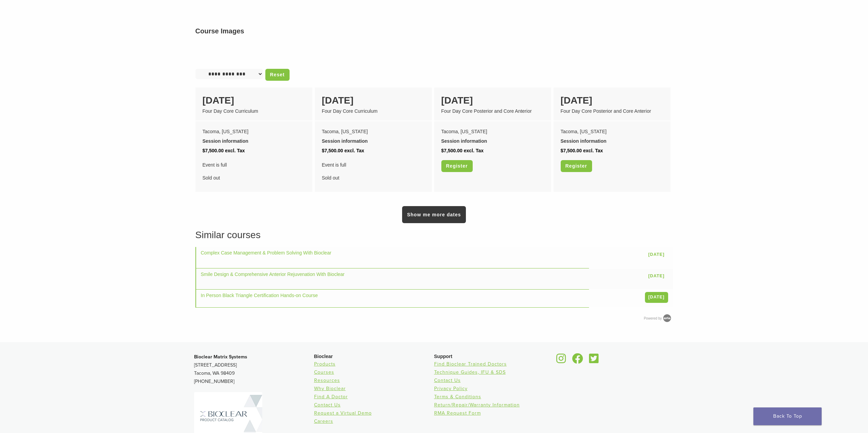 Image resolution: width=868 pixels, height=433 pixels. What do you see at coordinates (324, 372) in the screenshot?
I see `a: Courses` at bounding box center [324, 372].